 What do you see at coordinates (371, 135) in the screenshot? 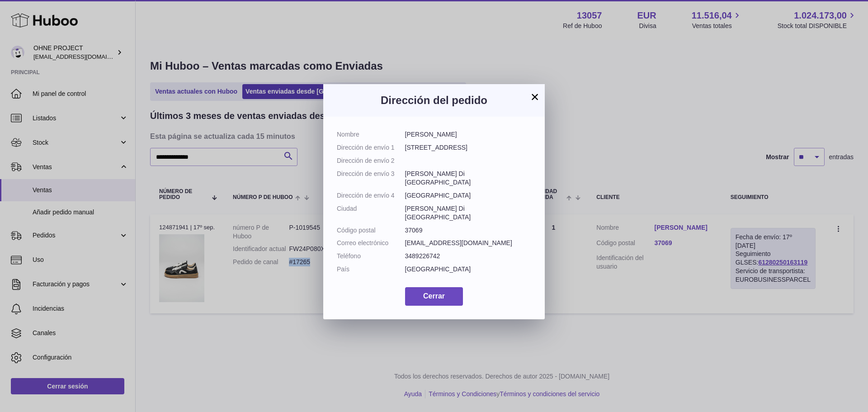
I see `dt: Nombre` at bounding box center [371, 135].